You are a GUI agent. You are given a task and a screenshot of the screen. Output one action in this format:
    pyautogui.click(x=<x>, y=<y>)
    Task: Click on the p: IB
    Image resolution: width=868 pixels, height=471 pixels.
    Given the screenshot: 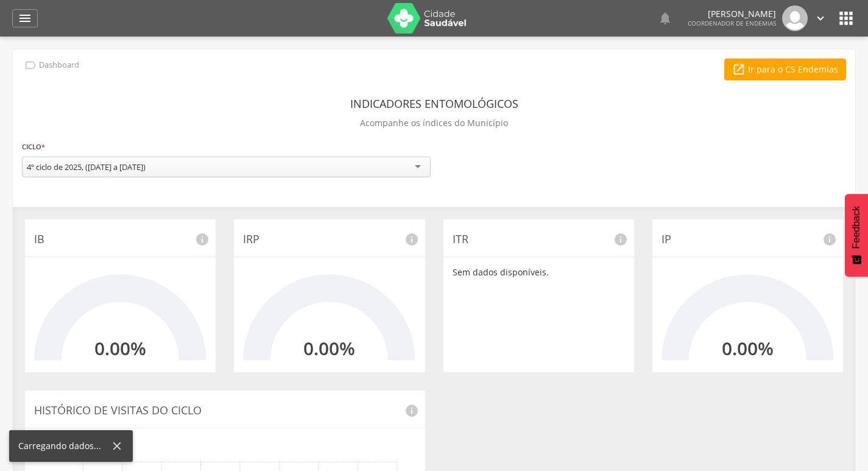 What is the action you would take?
    pyautogui.click(x=120, y=239)
    